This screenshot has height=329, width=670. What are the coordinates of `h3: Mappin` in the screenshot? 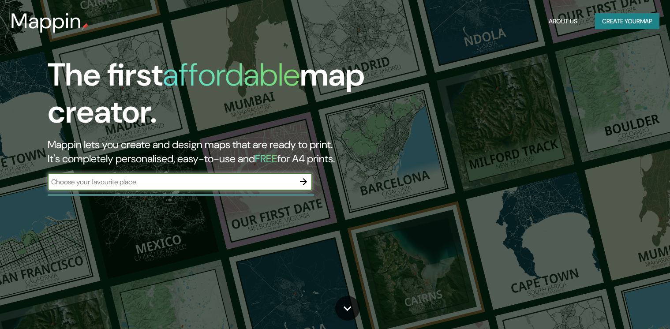 It's located at (46, 21).